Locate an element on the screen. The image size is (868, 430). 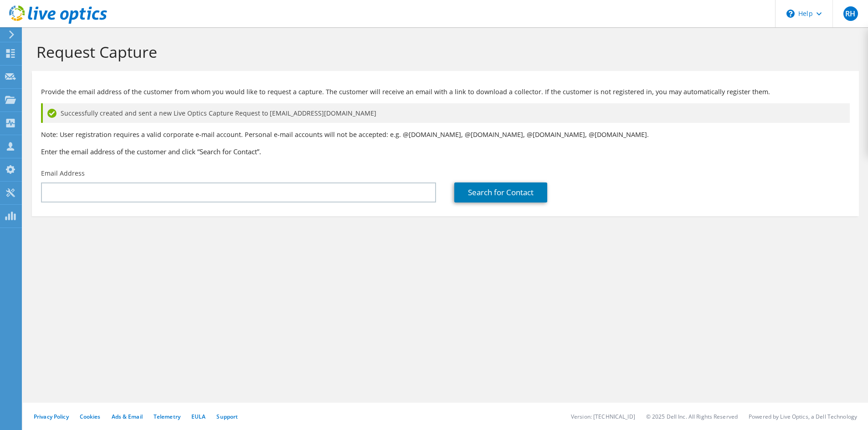
li: Powered by Live Optics, a Dell Technology is located at coordinates (803, 417).